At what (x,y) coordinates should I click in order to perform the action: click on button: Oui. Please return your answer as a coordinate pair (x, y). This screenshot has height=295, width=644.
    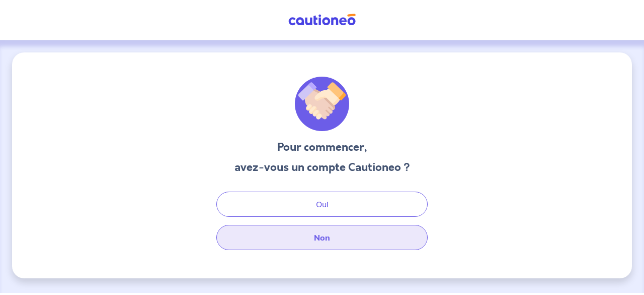
    Looking at the image, I should click on (322, 204).